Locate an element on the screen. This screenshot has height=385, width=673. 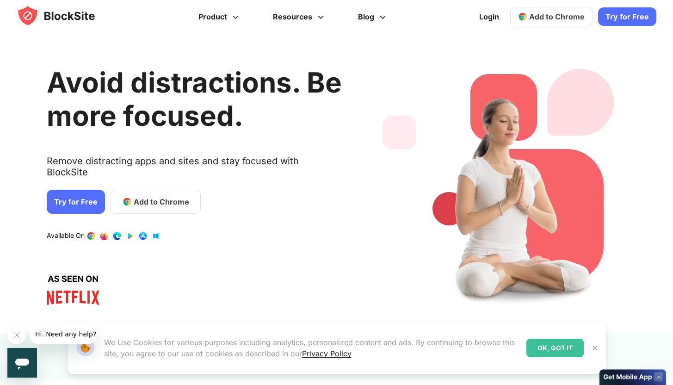
text: Remove distracting apps and sites and stay focused with BlockSite is located at coordinates (194, 170).